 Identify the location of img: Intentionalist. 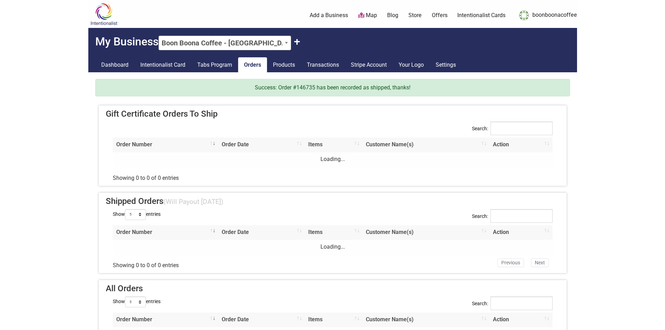
(104, 14).